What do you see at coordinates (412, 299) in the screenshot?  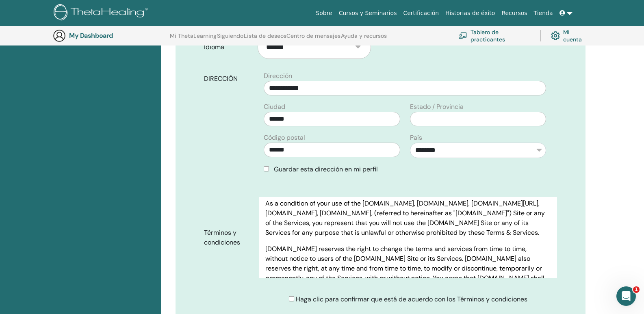 I see `span: Haga clic para confirmar que está de acuerdo con los Términos y condiciones` at bounding box center [412, 299].